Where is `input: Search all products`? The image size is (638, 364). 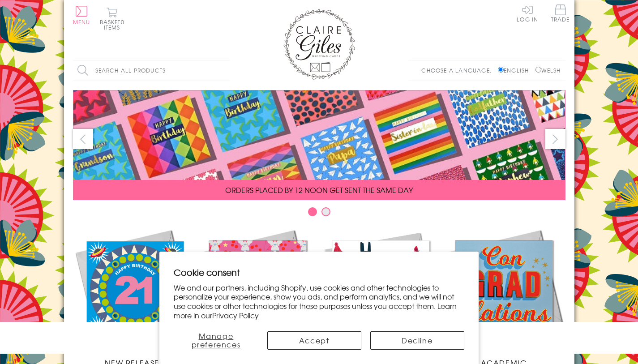
input: Search all products is located at coordinates (152, 70).